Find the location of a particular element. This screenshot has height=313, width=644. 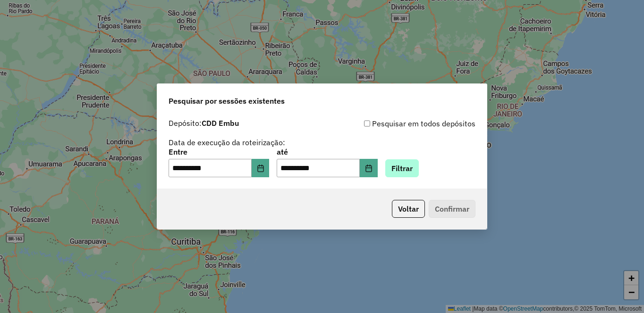

label: Data de execução da roteirização: is located at coordinates (226, 143).